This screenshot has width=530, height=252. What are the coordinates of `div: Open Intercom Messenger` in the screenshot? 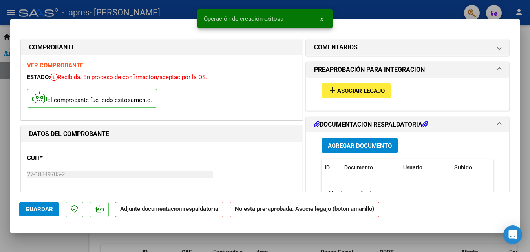 It's located at (513, 235).